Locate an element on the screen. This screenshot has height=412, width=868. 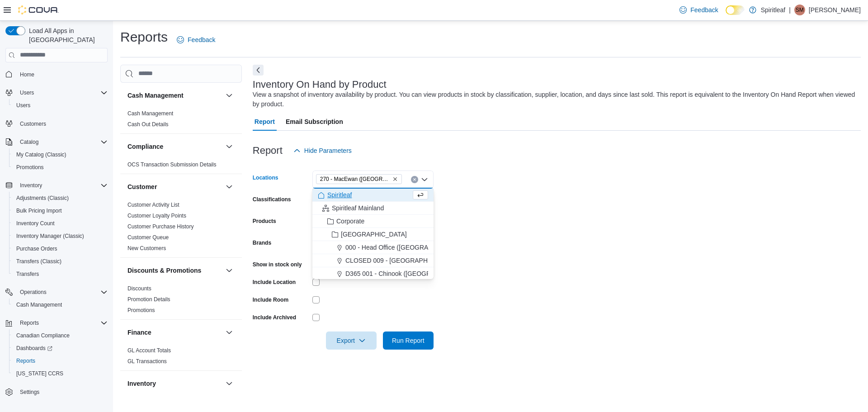
span: Spiritleaf Mainland is located at coordinates (357, 208).